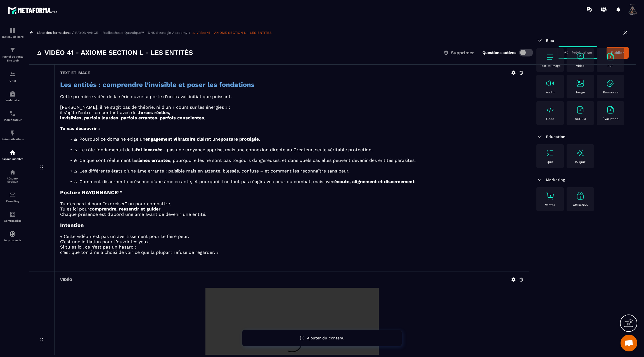 This screenshot has width=644, height=357. What do you see at coordinates (13, 97) in the screenshot?
I see `a: automationsautomationsWebinaire` at bounding box center [13, 97].